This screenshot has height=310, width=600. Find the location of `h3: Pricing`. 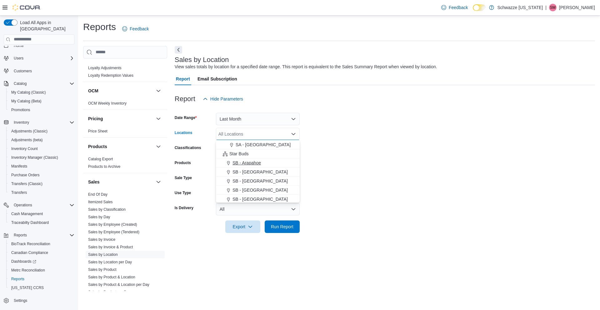

h3: Pricing is located at coordinates (95, 119).